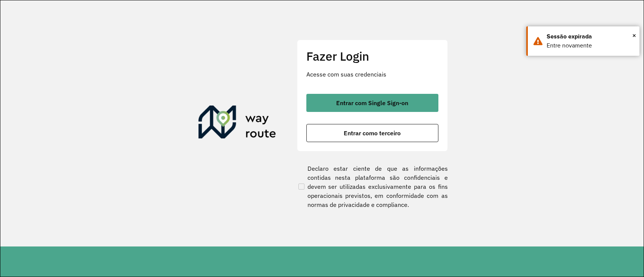 This screenshot has height=277, width=644. Describe the element at coordinates (372, 187) in the screenshot. I see `label: Declaro estar ciente de que as informações contidas nesta plataforma são confidenciais e devem se...` at that location.